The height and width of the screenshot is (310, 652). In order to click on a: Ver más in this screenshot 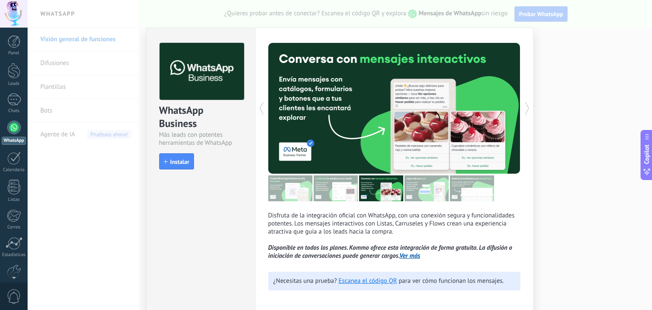, I will do `click(410, 256)`.